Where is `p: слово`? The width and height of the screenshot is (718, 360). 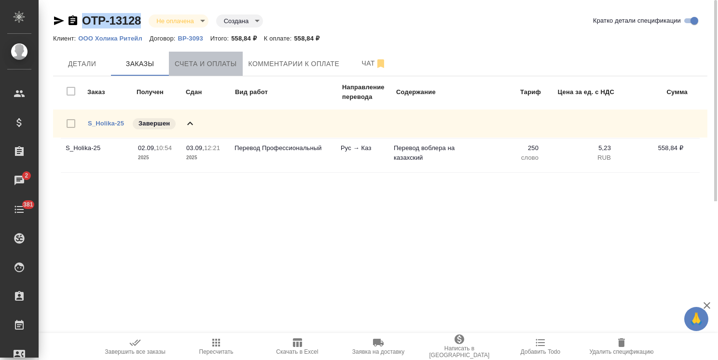 p: слово is located at coordinates (507, 158).